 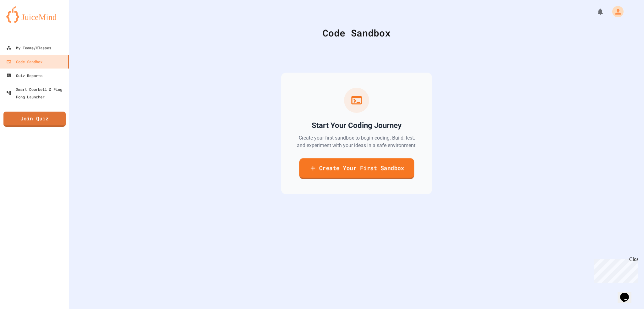 I want to click on div: Quiz Reports, so click(x=24, y=76).